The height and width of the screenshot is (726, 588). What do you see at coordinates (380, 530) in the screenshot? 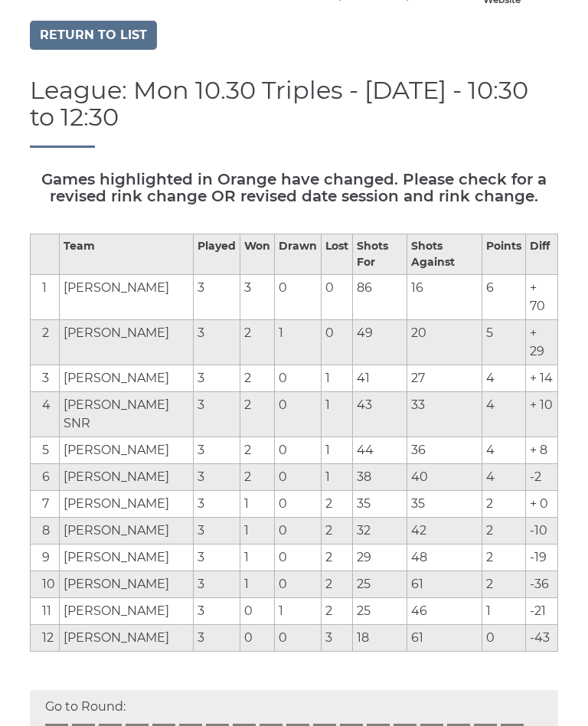
I see `td: 32` at bounding box center [380, 530].